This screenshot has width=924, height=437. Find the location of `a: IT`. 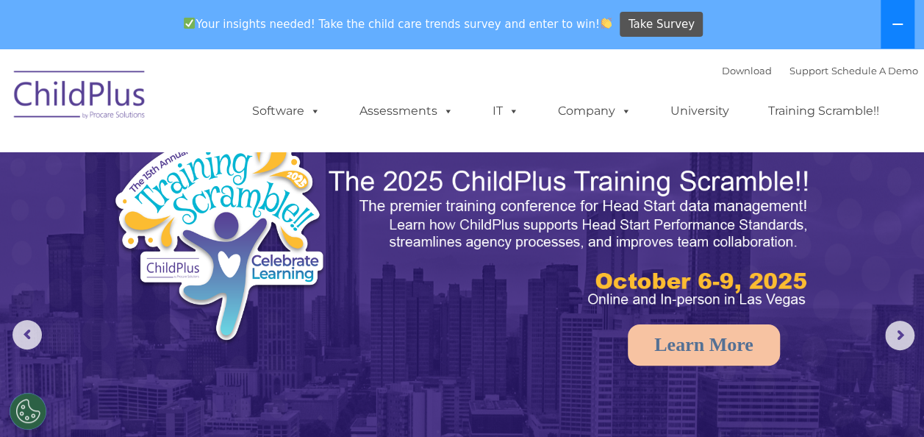

a: IT is located at coordinates (506, 111).